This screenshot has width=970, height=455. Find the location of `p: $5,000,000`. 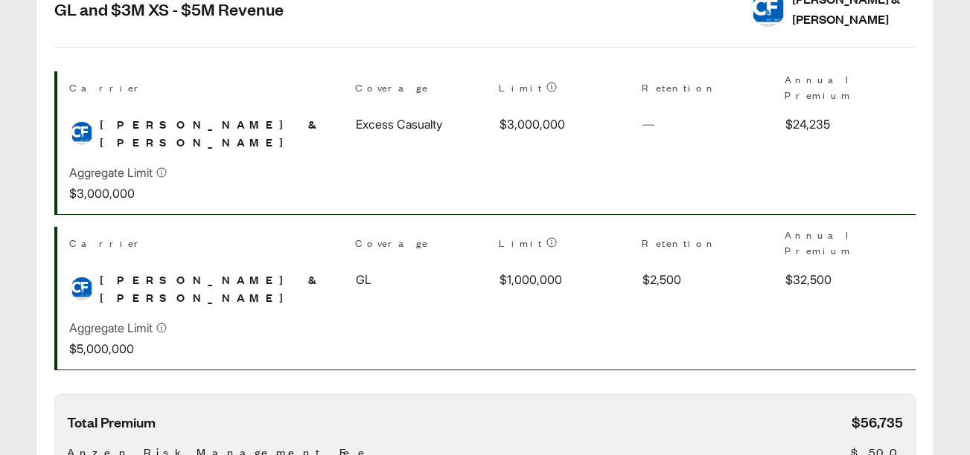

p: $5,000,000 is located at coordinates (118, 349).